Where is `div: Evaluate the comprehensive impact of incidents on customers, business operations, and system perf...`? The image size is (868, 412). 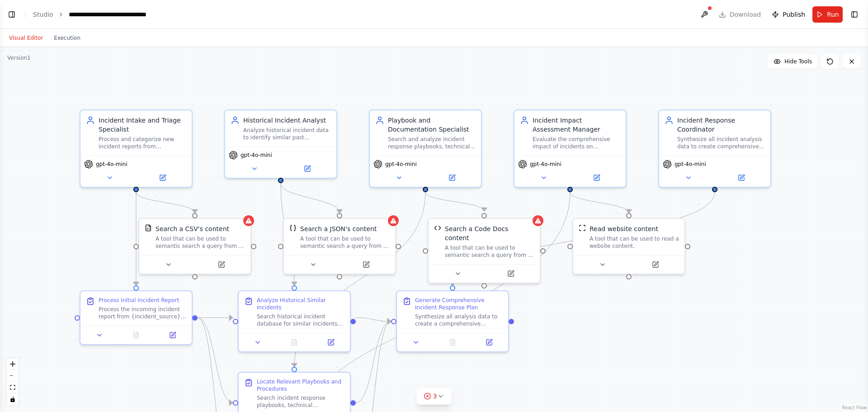
div: Evaluate the comprehensive impact of incidents on customers, business operations, and system perf... is located at coordinates (576, 143).